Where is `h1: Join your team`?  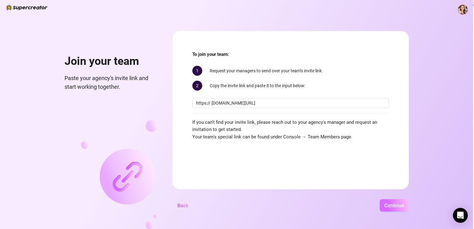
h1: Join your team is located at coordinates (111, 61).